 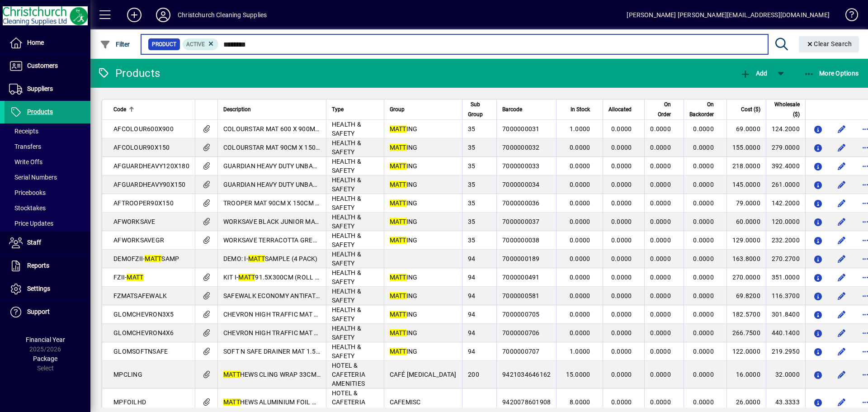 What do you see at coordinates (163, 15) in the screenshot?
I see `button: Profile` at bounding box center [163, 15].